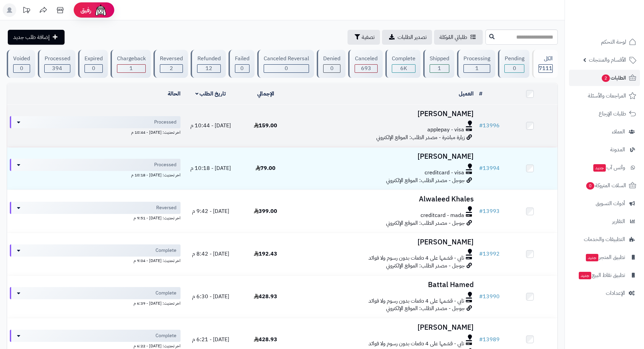  What do you see at coordinates (209, 68) in the screenshot?
I see `div: 12` at bounding box center [209, 68].